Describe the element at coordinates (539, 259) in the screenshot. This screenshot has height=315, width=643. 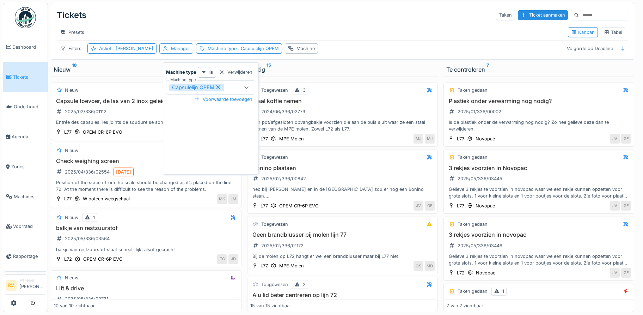
I see `div: Gelieve 3 rekjes te voorzien in novopac waar we een rekje kunnen opzetten voor grote slots, 1 voo...` at that location.